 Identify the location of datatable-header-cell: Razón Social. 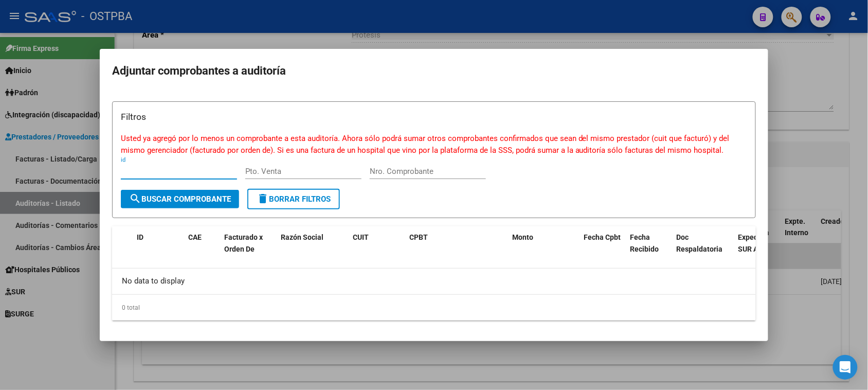
(313, 243).